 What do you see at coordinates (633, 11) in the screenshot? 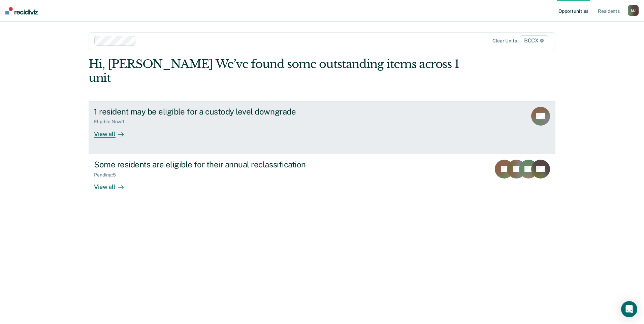
I see `button: MJ` at bounding box center [633, 11].